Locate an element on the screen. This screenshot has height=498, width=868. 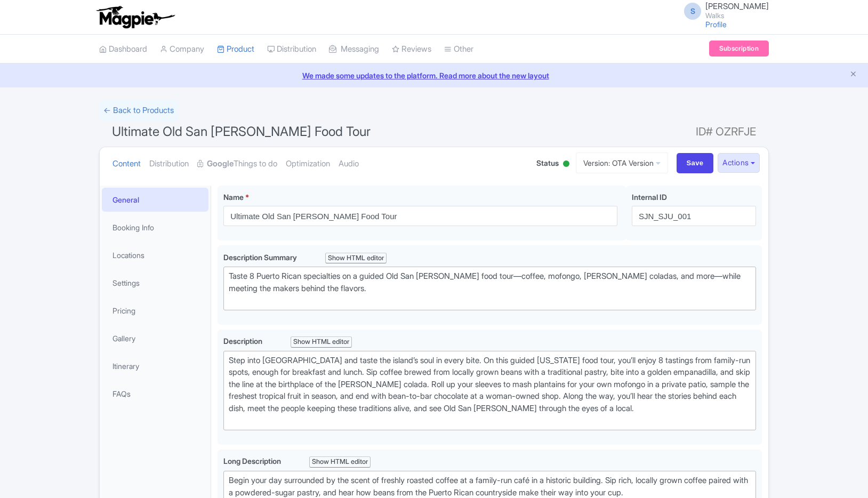
a: ← Back to Products is located at coordinates (139, 111).